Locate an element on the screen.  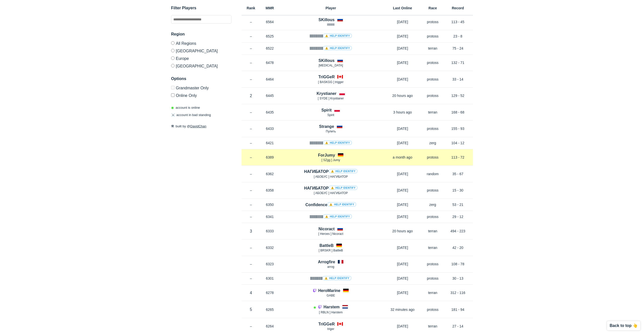
span: GABE is located at coordinates (331, 295).